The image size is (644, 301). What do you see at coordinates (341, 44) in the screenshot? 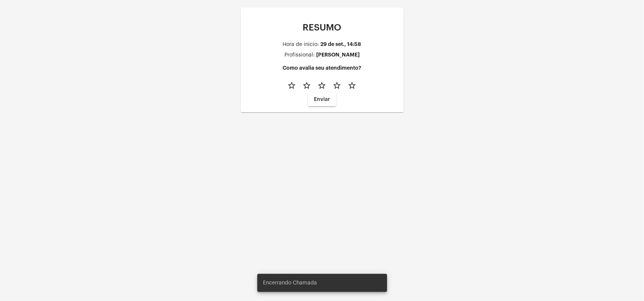
I see `div: 29 de set., 14:58` at bounding box center [341, 44].